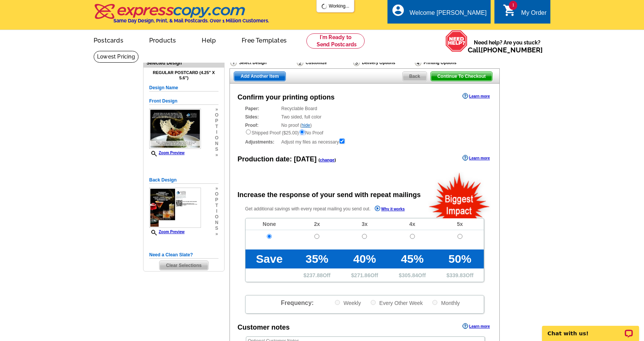  I want to click on p: Get additional savings with every repeat mailing you send out., so click(333, 209).